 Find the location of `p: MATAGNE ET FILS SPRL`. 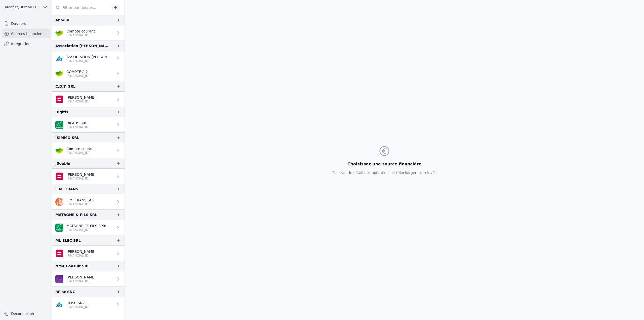

p: MATAGNE ET FILS SPRL is located at coordinates (87, 226).